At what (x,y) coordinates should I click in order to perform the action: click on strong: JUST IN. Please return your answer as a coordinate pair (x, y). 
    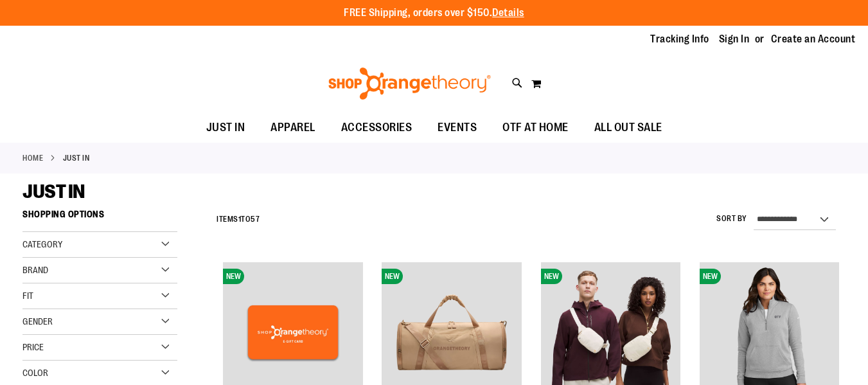
    Looking at the image, I should click on (77, 158).